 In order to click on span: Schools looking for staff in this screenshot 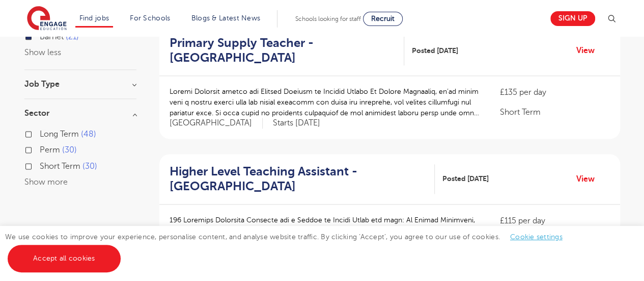, I will do `click(328, 18)`.